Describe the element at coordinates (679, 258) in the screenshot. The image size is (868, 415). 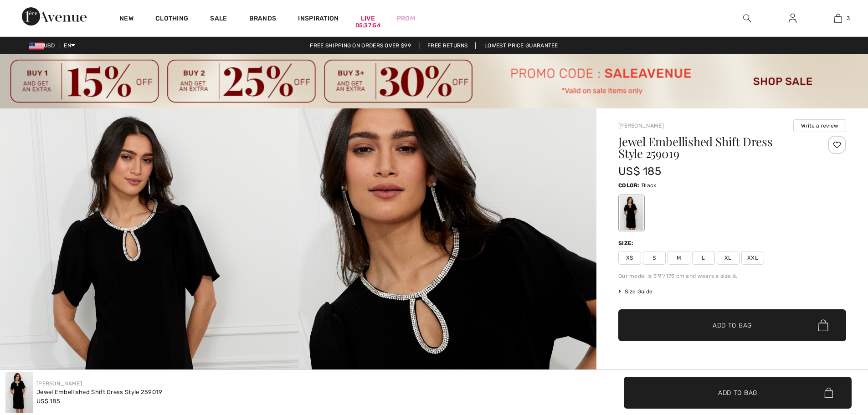
I see `span: M` at that location.